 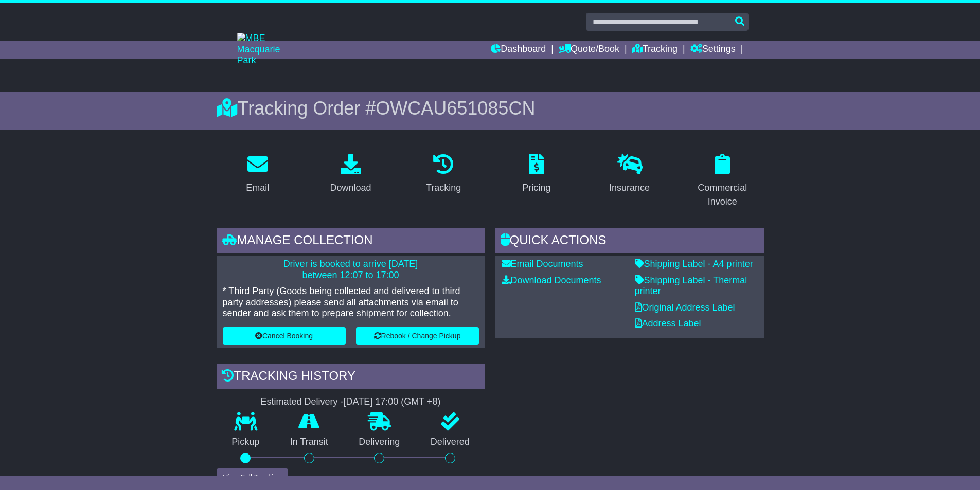 What do you see at coordinates (518, 50) in the screenshot?
I see `a: Dashboard` at bounding box center [518, 50].